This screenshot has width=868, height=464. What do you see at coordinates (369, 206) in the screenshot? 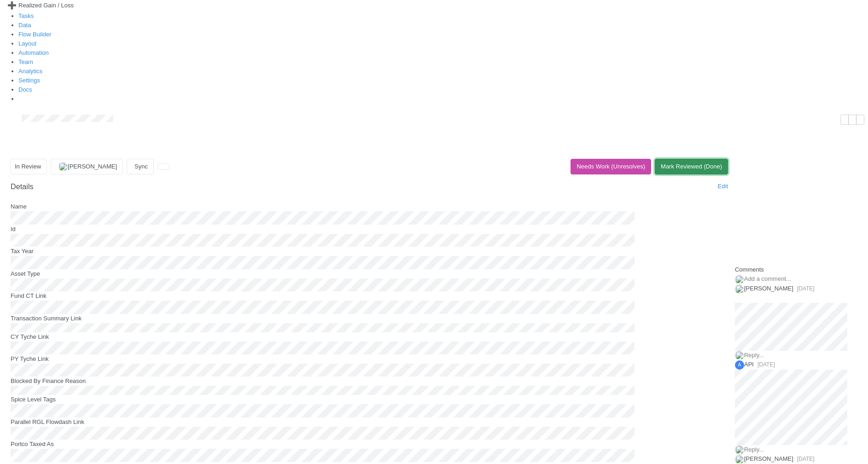
I see `div: Name` at bounding box center [369, 206].